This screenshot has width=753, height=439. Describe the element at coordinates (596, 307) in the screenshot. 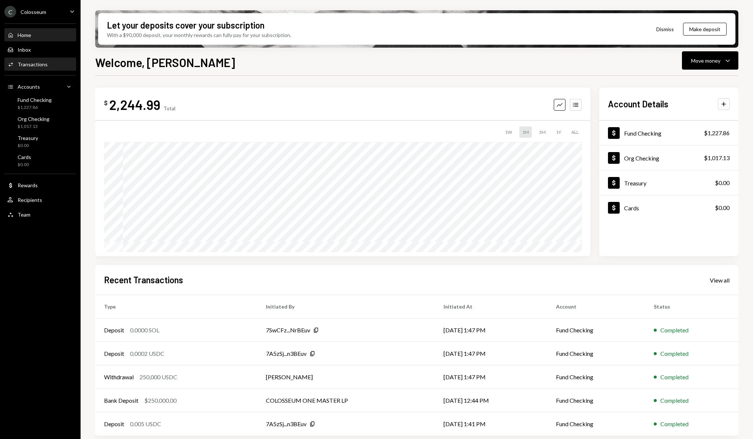

I see `th: Account` at that location.